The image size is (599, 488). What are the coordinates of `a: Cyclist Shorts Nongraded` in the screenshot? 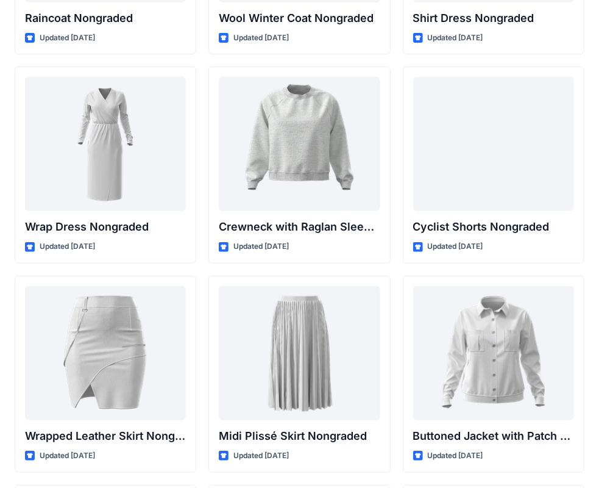 It's located at (494, 144).